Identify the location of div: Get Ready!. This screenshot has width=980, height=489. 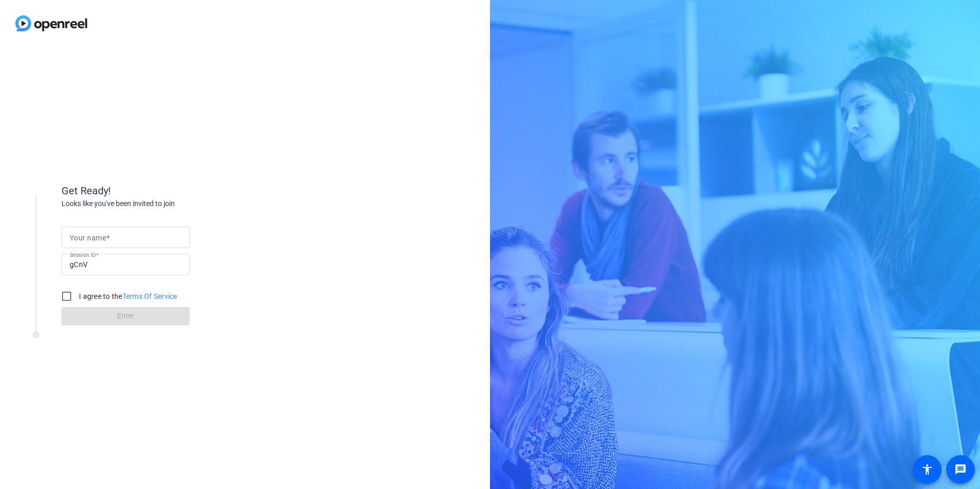
(164, 191).